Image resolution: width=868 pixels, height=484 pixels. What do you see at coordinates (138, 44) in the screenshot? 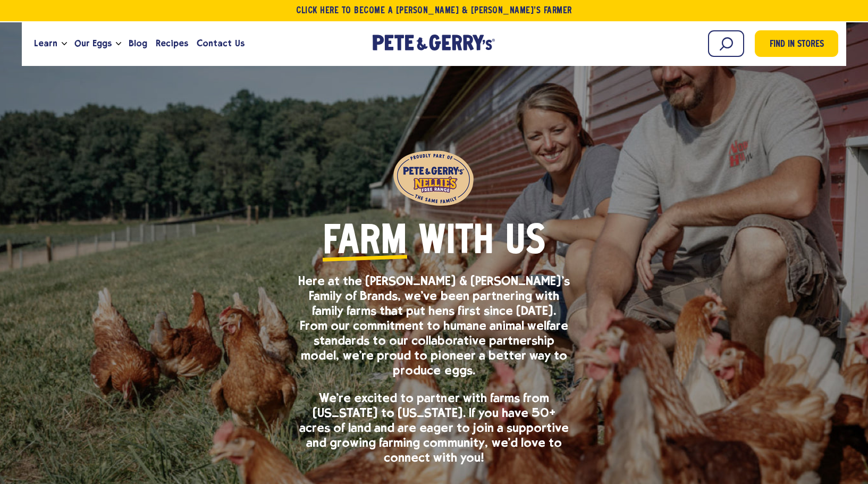
I see `a: Blog` at bounding box center [138, 44].